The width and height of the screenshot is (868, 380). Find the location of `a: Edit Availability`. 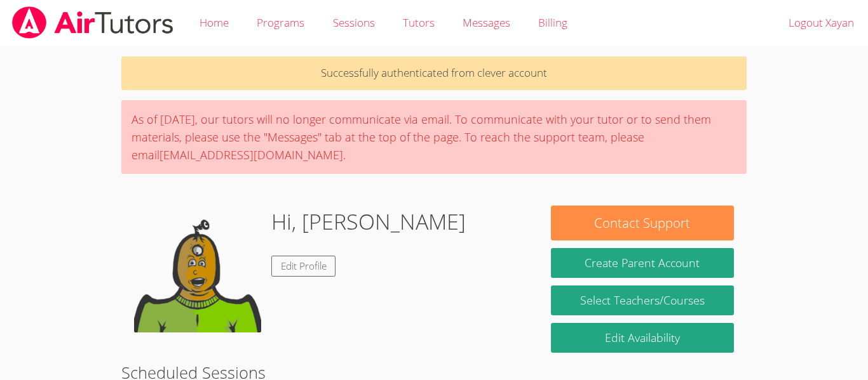

a: Edit Availability is located at coordinates (642, 337).